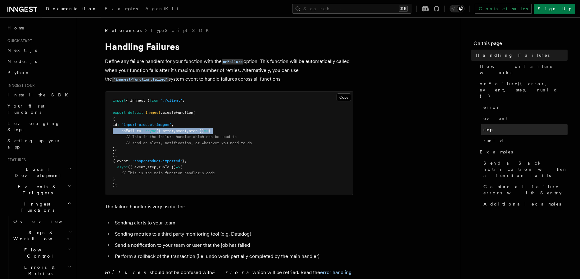 This screenshot has height=279, width=580. Describe the element at coordinates (123, 30) in the screenshot. I see `span: References` at that location.